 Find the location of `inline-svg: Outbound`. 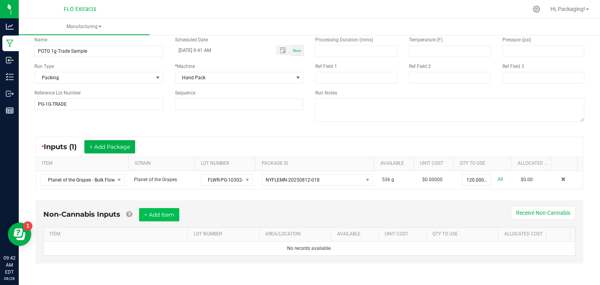

inline-svg: Outbound is located at coordinates (10, 94).